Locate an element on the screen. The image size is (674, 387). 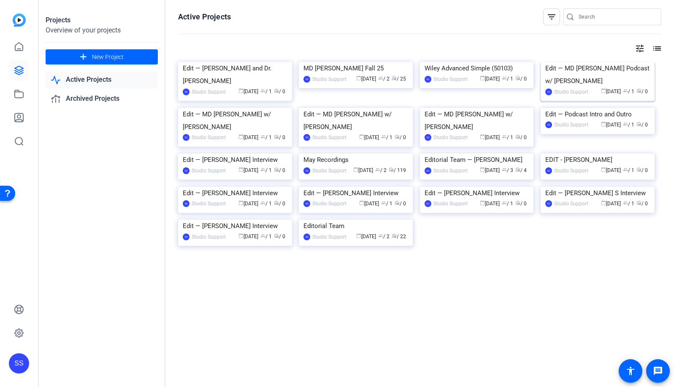
mat-icon: accessibility is located at coordinates (631, 371).